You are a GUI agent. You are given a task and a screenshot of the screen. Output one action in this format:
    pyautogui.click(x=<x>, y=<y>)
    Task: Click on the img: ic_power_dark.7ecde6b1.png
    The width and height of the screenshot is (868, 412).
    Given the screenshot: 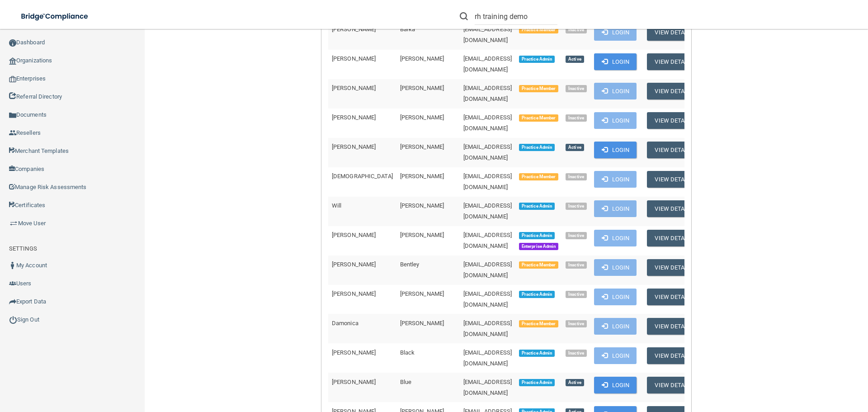 What is the action you would take?
    pyautogui.click(x=13, y=319)
    